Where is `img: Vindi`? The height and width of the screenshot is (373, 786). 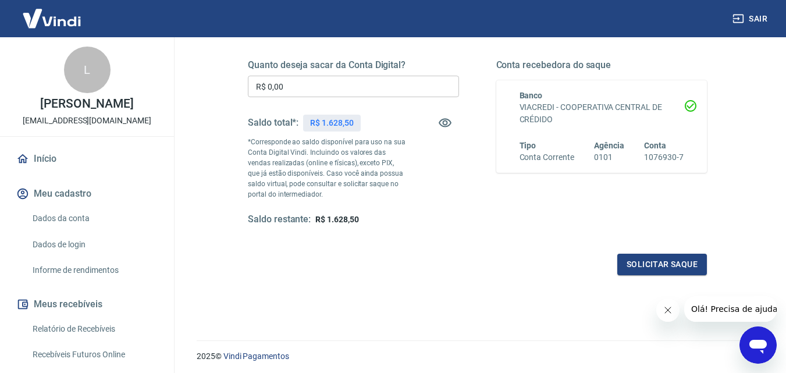 img: Vindi is located at coordinates (52, 18).